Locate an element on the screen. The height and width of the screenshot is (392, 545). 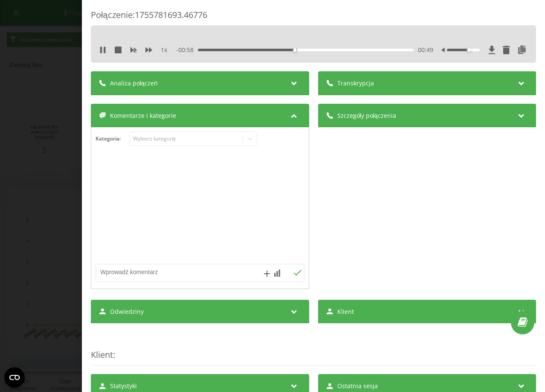
span: Statystyki is located at coordinates (123, 386).